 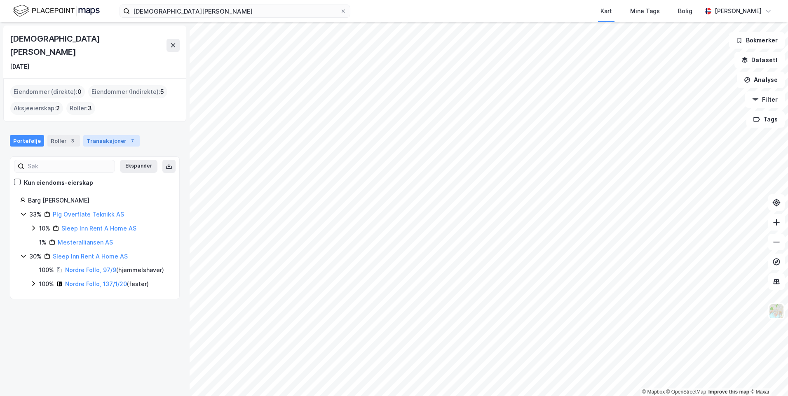 I want to click on span: 5, so click(x=162, y=92).